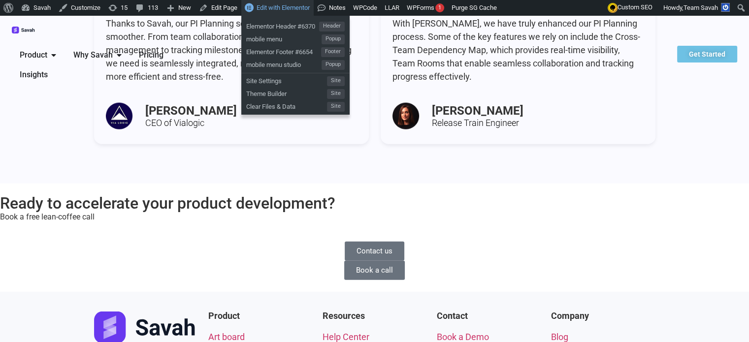 The image size is (749, 342). Describe the element at coordinates (283, 7) in the screenshot. I see `span: Edit with Elementor` at that location.